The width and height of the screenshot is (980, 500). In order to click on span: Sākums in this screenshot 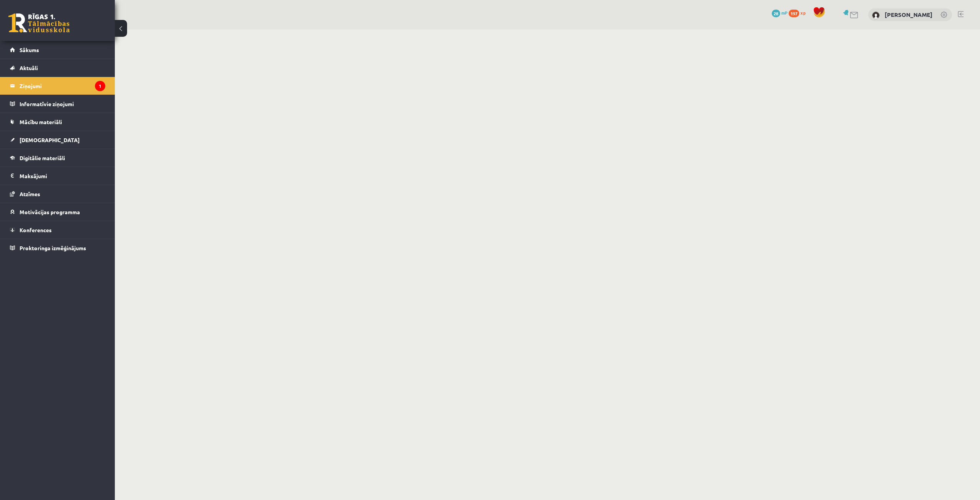, I will do `click(29, 49)`.